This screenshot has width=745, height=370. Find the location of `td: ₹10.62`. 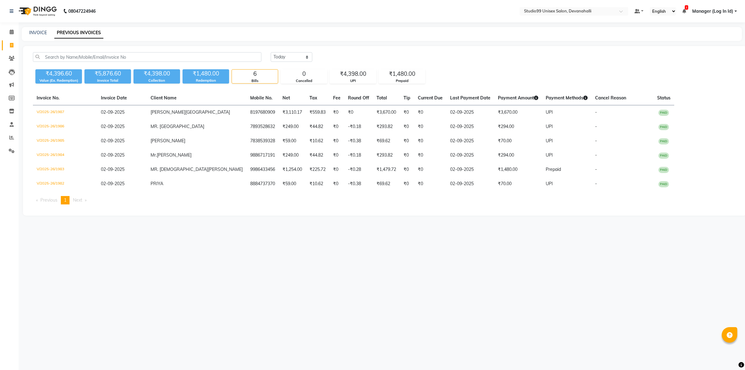

td: ₹10.62 is located at coordinates (318, 141).